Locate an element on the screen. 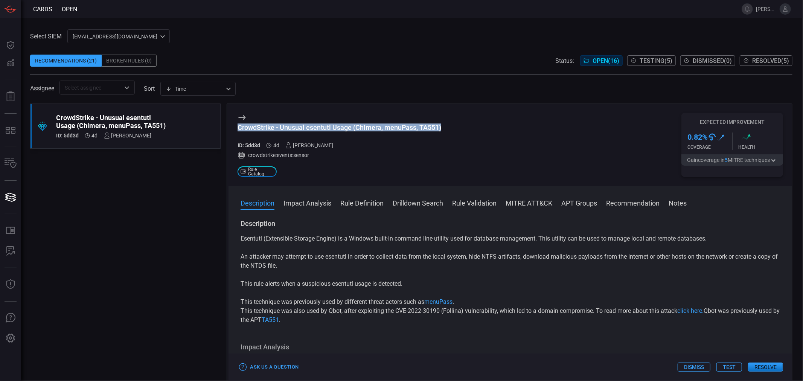 The image size is (803, 381). p: An attacker may attempt to use esentutl in order to collect data from the local system, hide NTFS... is located at coordinates (510, 261).